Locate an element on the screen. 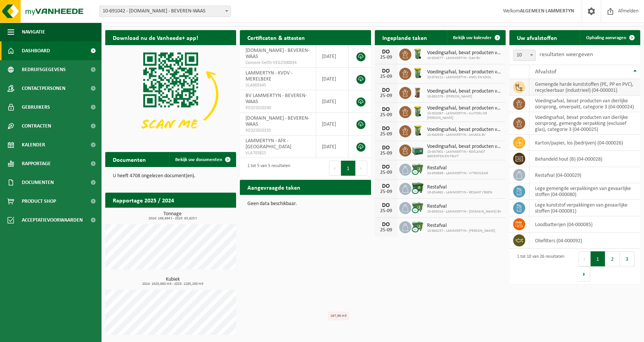 The image size is (644, 342). td: voedingsafval, bevat producten van dierlijke oorsprong, gemengde verpakking (exclusief glas), cat... is located at coordinates (585, 123).